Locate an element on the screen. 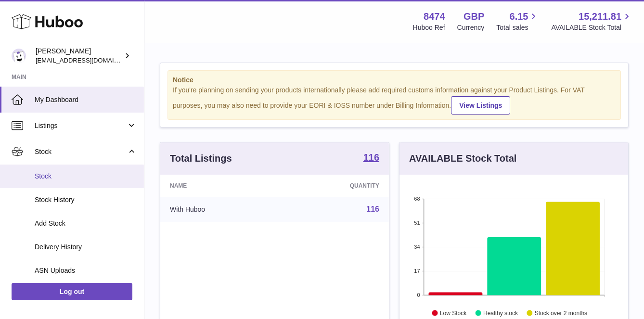  span: Total sales is located at coordinates (517, 27).